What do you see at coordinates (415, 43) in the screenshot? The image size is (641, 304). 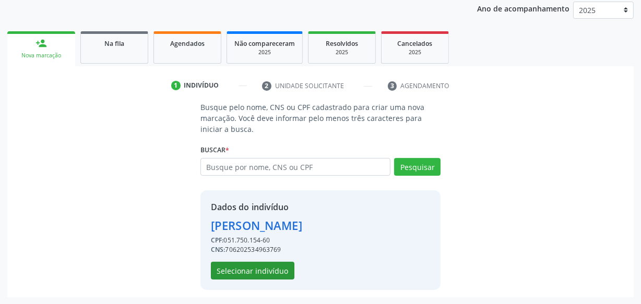 I see `span: Cancelados` at bounding box center [415, 43].